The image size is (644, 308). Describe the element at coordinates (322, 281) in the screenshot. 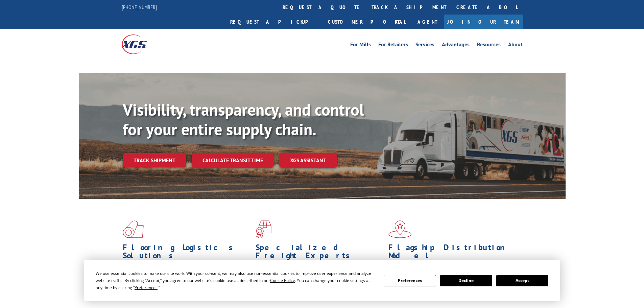

I see `div: Cookie Consent Prompt` at that location.